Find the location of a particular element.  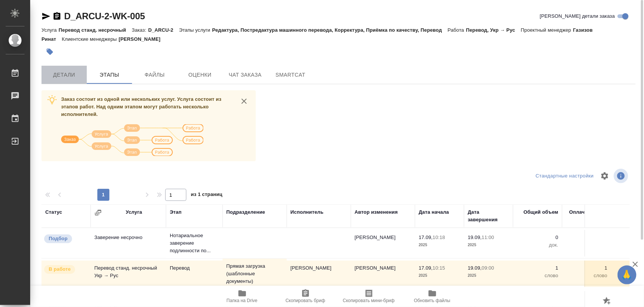

button: Скопировать ссылку для ЯМессенджера is located at coordinates (46, 16).